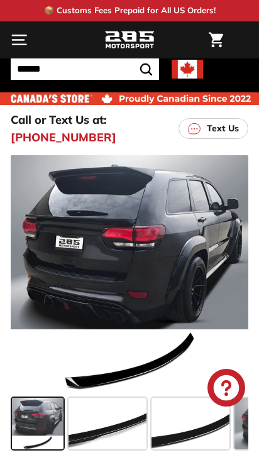 The image size is (259, 460). I want to click on inbox-online-store-chat: Shopify online store chat, so click(226, 389).